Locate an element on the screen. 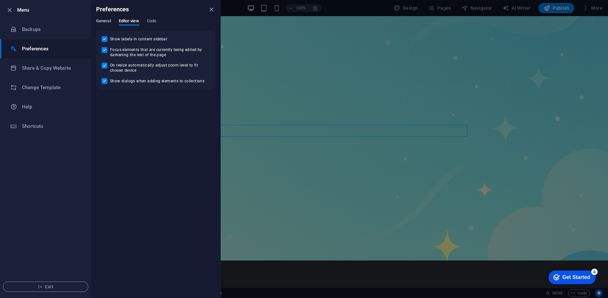 The height and width of the screenshot is (298, 608). span: Code is located at coordinates (151, 22).